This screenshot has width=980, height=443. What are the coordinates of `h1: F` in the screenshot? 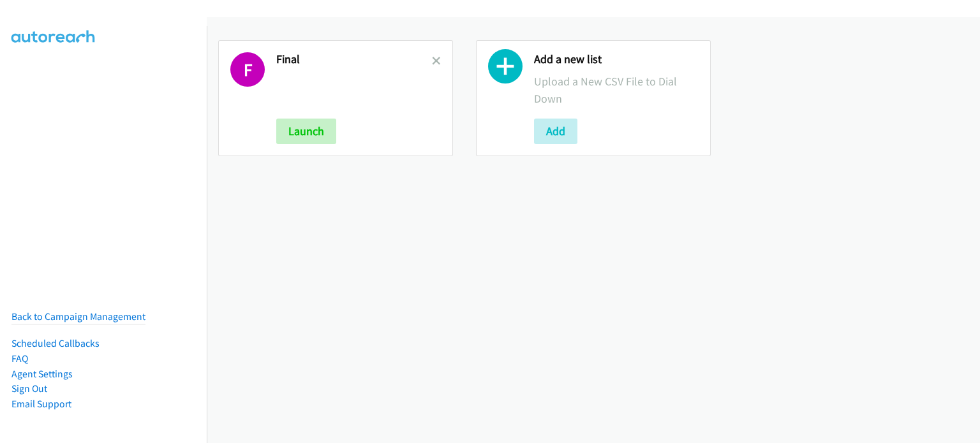 It's located at (247, 70).